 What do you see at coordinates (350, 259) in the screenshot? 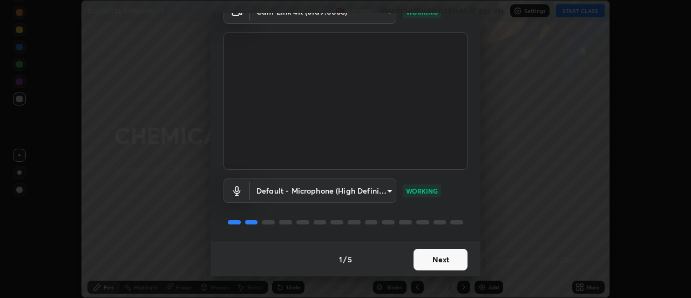
I see `h4: 5` at bounding box center [350, 259].